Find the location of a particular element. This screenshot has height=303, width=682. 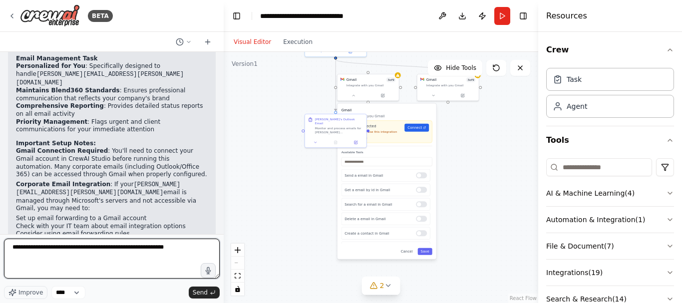

div: Version 1 is located at coordinates (245, 64).